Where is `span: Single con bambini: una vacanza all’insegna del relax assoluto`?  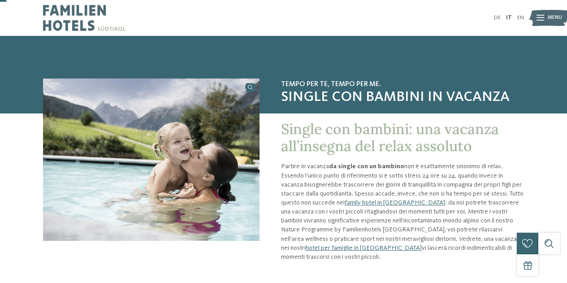 span: Single con bambini: una vacanza all’insegna del relax assoluto is located at coordinates (390, 137).